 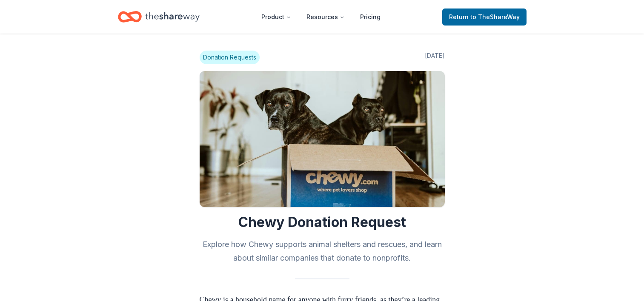 What do you see at coordinates (484, 17) in the screenshot?
I see `span: Return` at bounding box center [484, 17].